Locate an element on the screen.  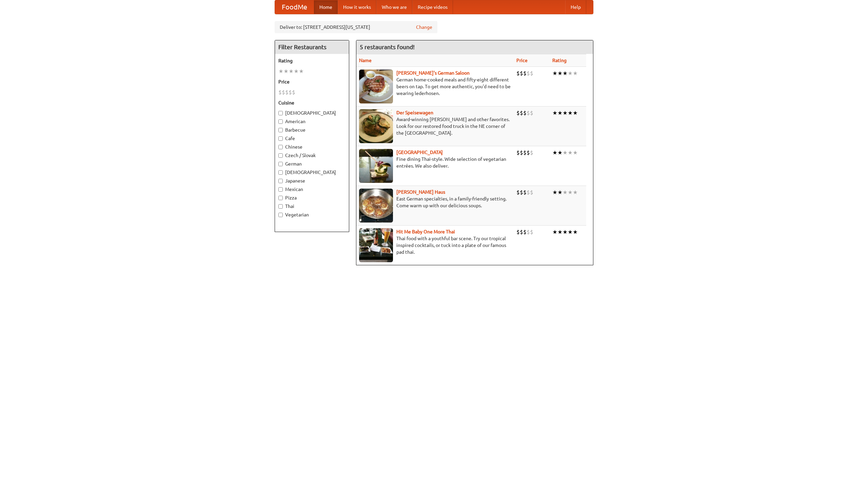
label: Cafe is located at coordinates (312, 138).